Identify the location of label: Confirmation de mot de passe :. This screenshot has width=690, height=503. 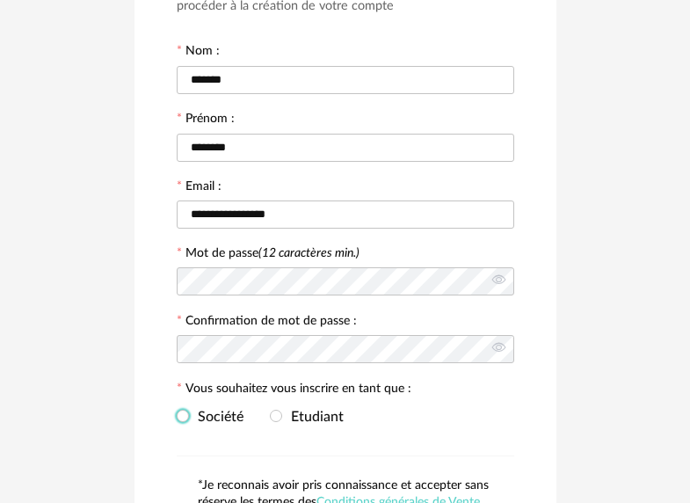
(266, 323).